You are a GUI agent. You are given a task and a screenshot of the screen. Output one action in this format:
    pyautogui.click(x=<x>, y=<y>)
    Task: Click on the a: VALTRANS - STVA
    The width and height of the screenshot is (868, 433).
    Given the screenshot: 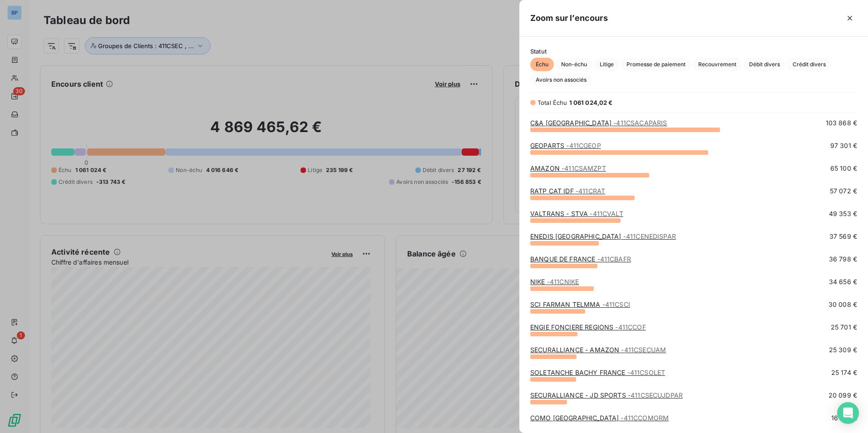 What is the action you would take?
    pyautogui.click(x=576, y=213)
    